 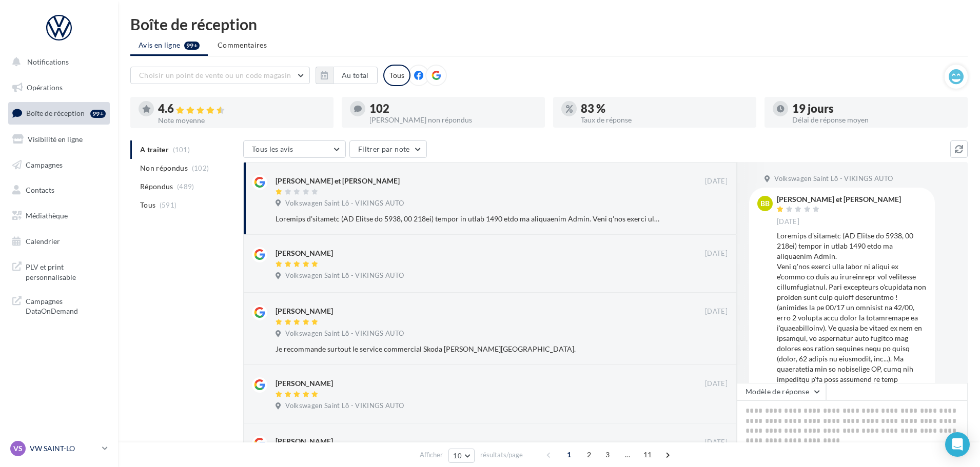 I want to click on a: VS VW SAINT-LO, so click(x=59, y=449).